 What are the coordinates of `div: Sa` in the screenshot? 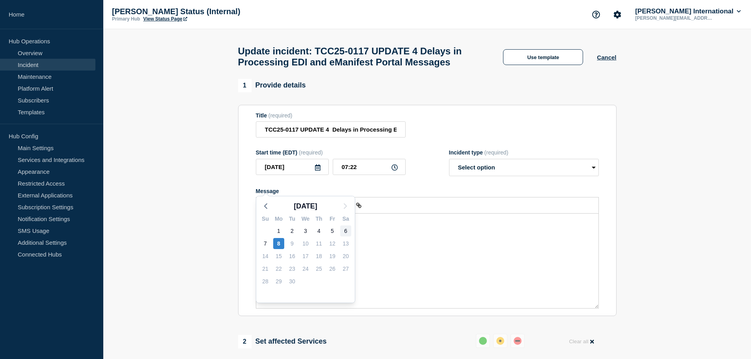 It's located at (346, 220).